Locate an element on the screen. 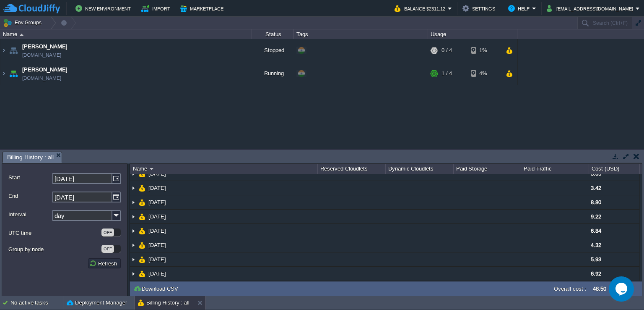  button: New Environment is located at coordinates (105, 8).